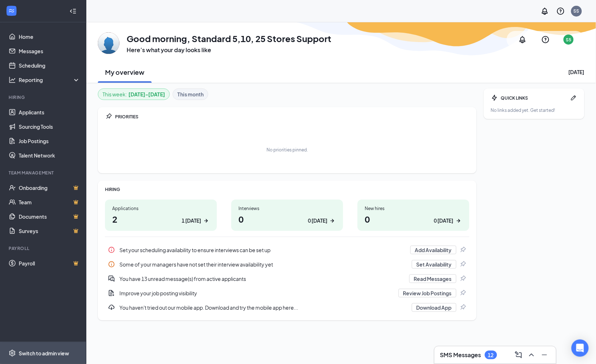 The image size is (596, 364). What do you see at coordinates (49, 216) in the screenshot?
I see `a: DocumentsCrown` at bounding box center [49, 216].